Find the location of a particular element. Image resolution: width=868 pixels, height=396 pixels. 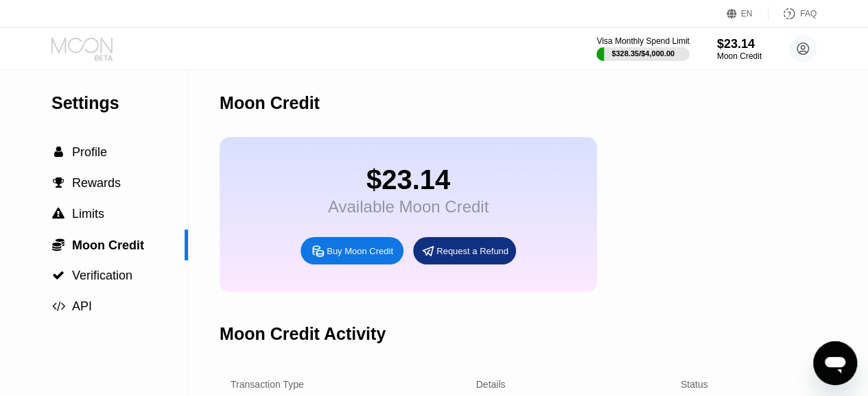

div: Settings is located at coordinates (119, 103).